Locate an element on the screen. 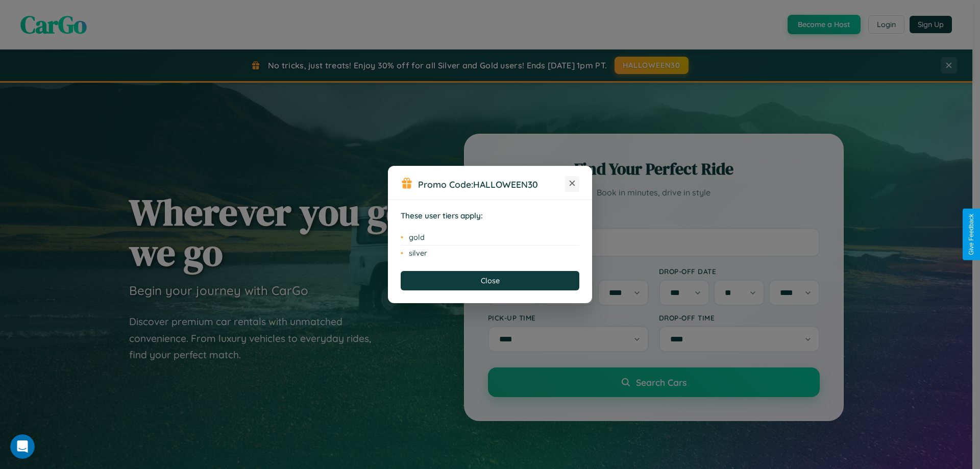 The image size is (980, 469). li: gold is located at coordinates (490, 237).